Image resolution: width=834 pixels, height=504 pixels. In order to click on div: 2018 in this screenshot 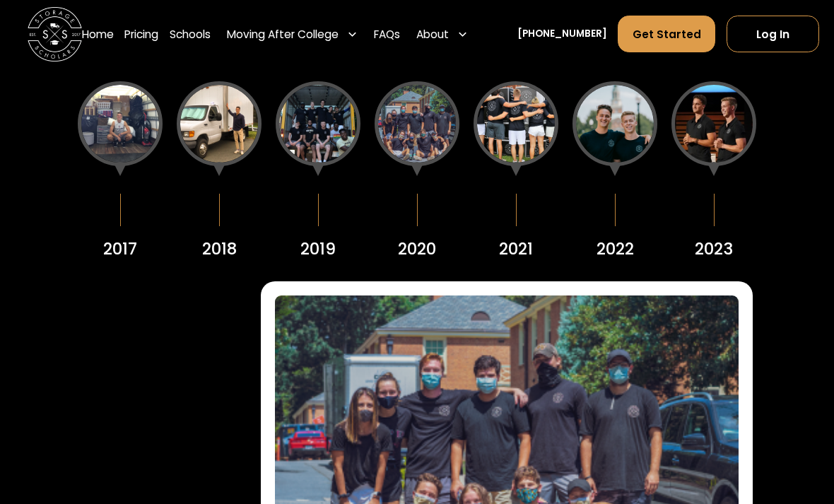, I will do `click(219, 249)`.